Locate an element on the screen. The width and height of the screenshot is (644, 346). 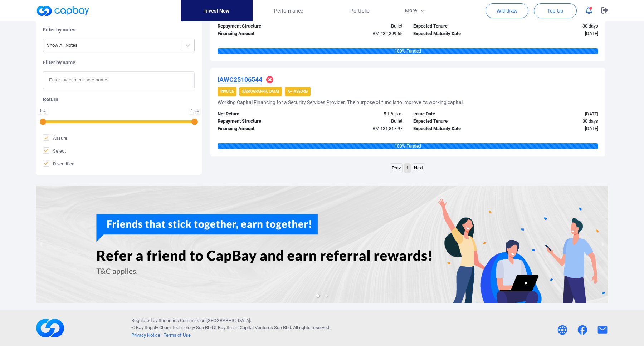
div: 15 % is located at coordinates (195, 111).